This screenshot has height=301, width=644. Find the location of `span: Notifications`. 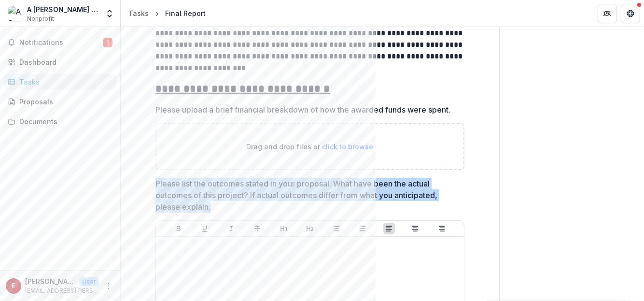

span: Notifications is located at coordinates (61, 42).